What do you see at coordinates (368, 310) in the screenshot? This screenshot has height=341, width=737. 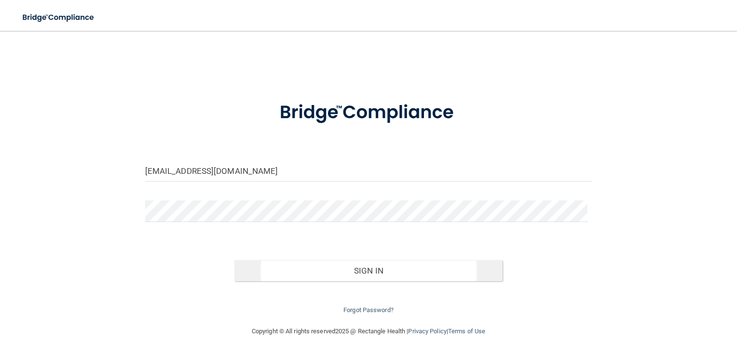 I see `a: Forgot Password?` at bounding box center [368, 310].